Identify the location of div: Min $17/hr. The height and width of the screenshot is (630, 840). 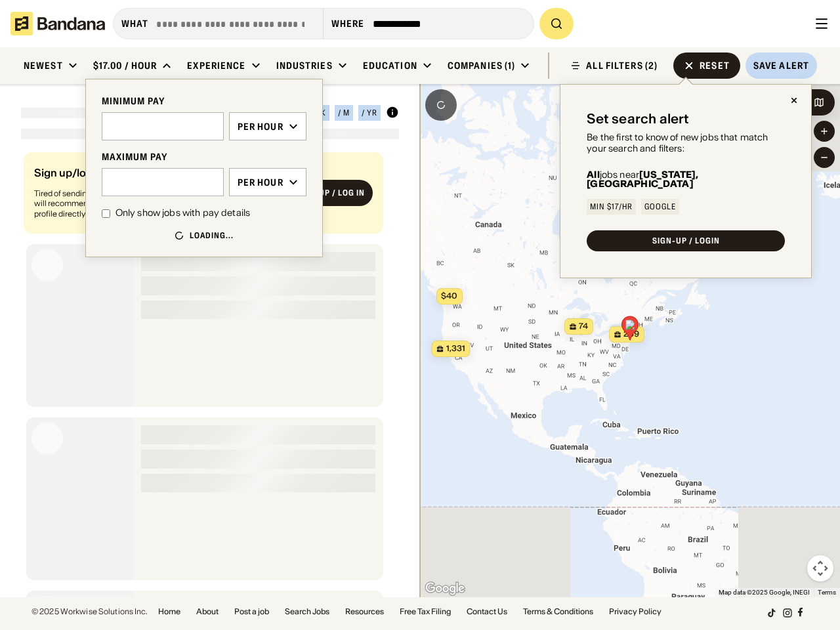
(611, 206).